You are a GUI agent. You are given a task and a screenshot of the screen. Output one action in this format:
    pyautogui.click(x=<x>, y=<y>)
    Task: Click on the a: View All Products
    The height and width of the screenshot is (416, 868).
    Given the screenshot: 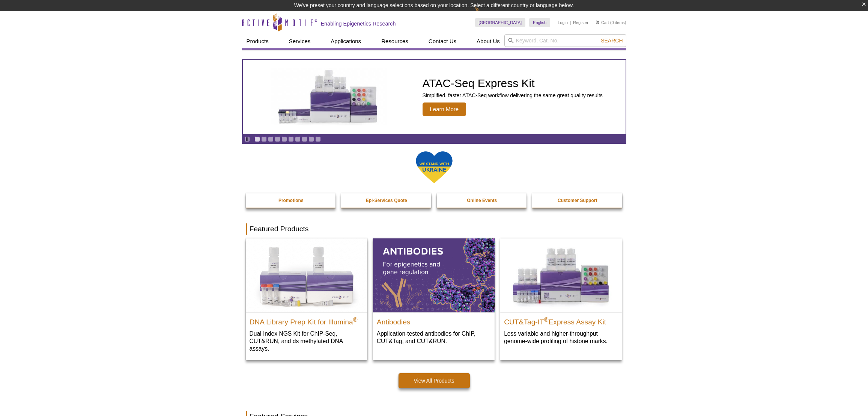 What is the action you would take?
    pyautogui.click(x=434, y=381)
    